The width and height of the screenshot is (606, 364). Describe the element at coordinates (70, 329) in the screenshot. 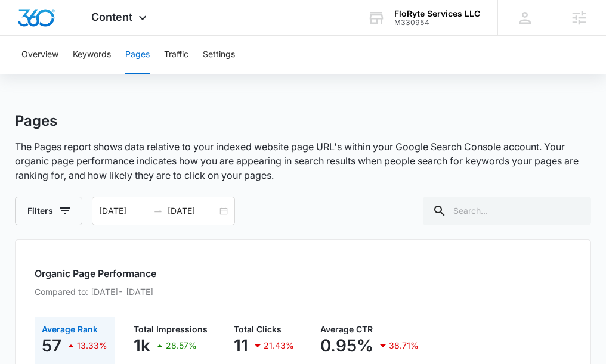

I see `span: Average Rank` at that location.